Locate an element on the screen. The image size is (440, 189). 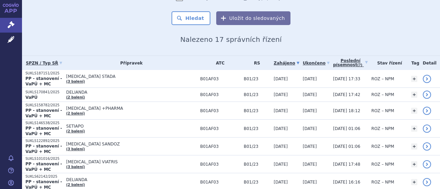
a: Ukončeno is located at coordinates (316, 63).